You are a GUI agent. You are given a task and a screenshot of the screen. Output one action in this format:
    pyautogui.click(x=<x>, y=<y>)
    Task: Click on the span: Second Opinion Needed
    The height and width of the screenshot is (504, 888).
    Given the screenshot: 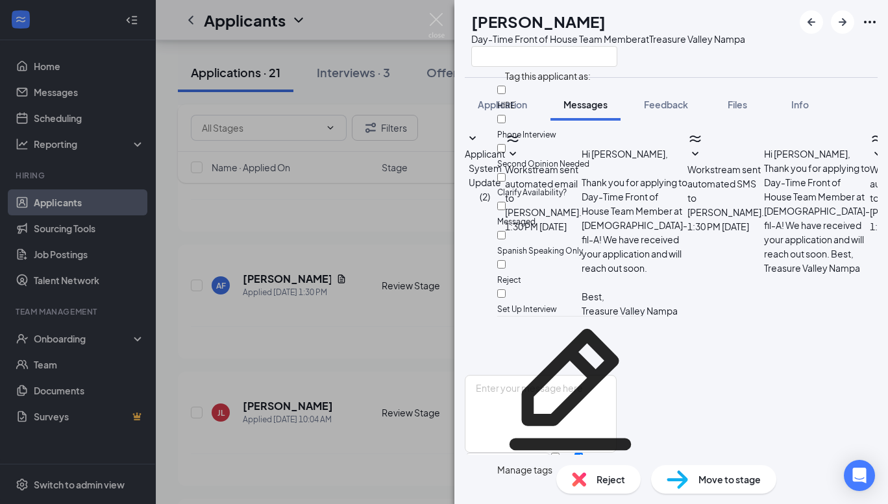 What is the action you would take?
    pyautogui.click(x=543, y=164)
    